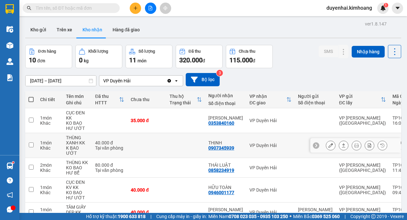 This screenshot has height=220, width=407. What do you see at coordinates (258, 217) in the screenshot?
I see `strong: 0708 023 035 - 0935 103 250` at bounding box center [258, 217].